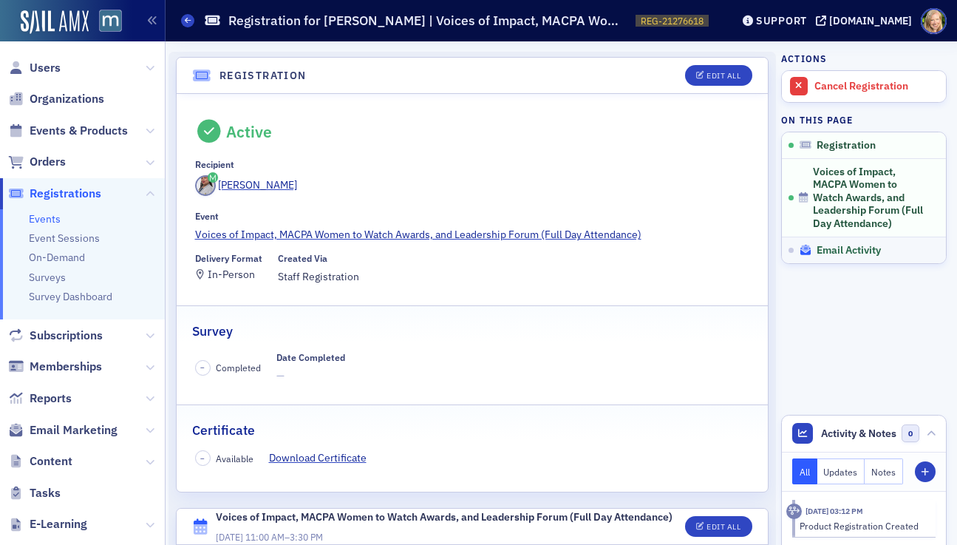  Describe the element at coordinates (870, 198) in the screenshot. I see `span: Voices of Impact, MACPA Women to Watch Awards, and Leadership Forum (Full Day Attendance)` at that location.